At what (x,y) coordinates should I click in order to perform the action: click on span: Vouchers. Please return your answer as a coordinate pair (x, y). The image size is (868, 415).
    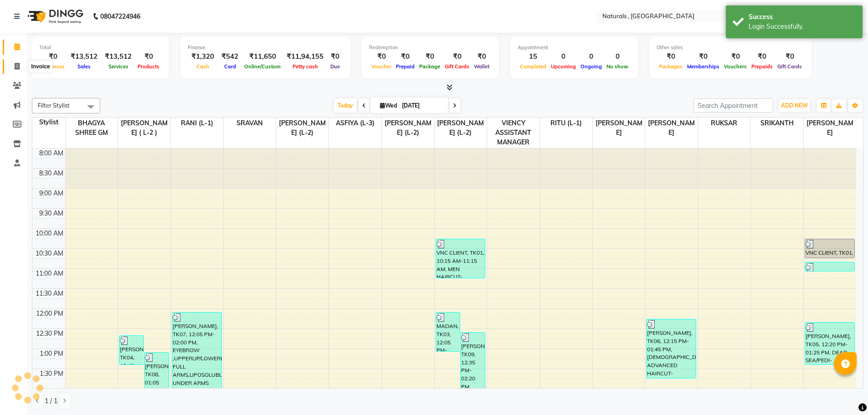
    Looking at the image, I should click on (735, 66).